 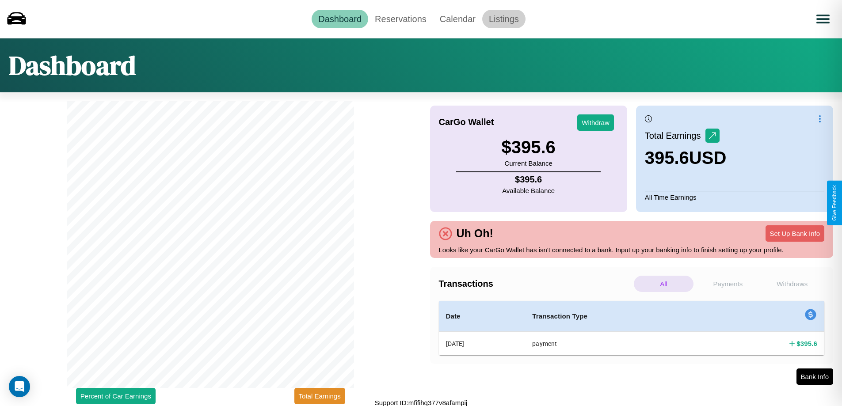 What do you see at coordinates (504, 19) in the screenshot?
I see `a: Listings` at bounding box center [504, 19].